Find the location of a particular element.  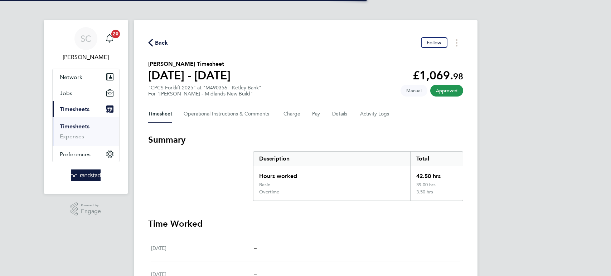

h3: Time Worked is located at coordinates (306, 224).